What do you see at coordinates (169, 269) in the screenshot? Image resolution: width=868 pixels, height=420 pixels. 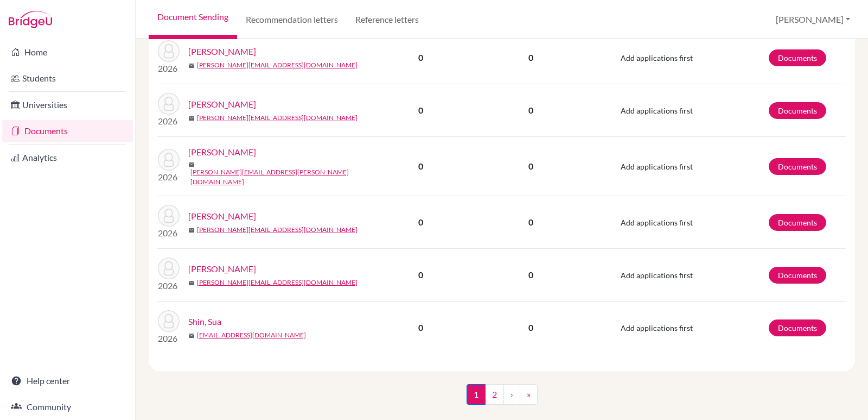 I see `img: Sengendo, Sean` at bounding box center [169, 269].